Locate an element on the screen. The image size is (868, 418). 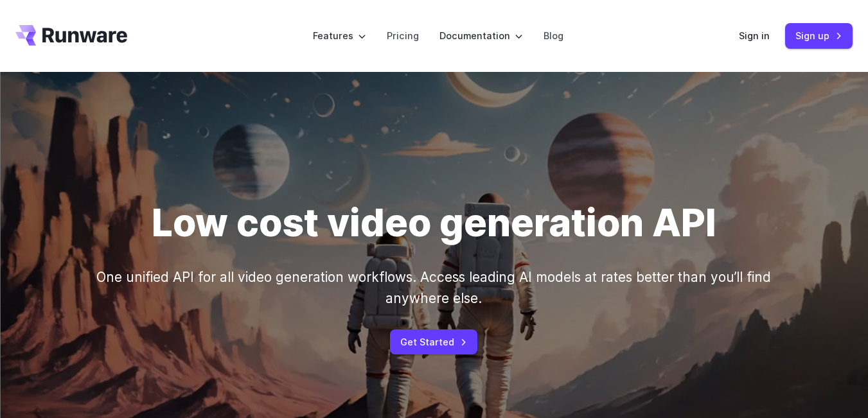
a: Sign in is located at coordinates (754, 35).